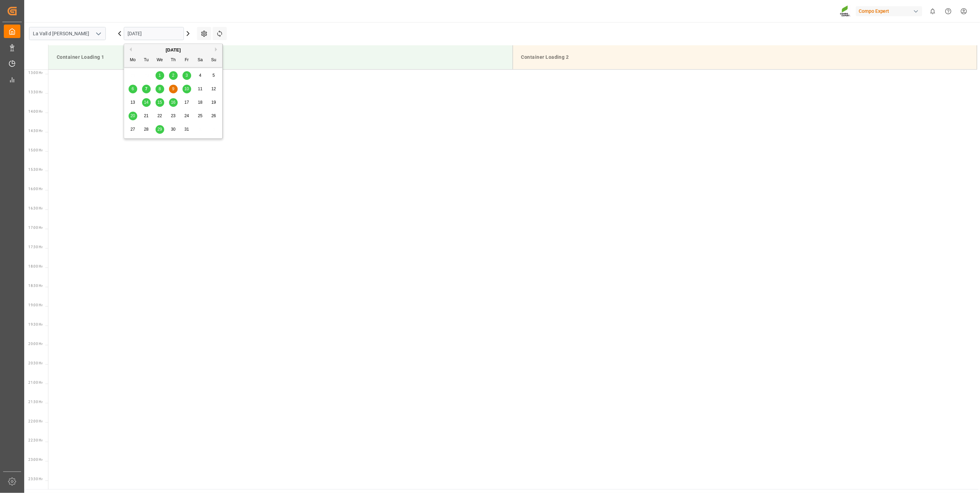 The image size is (980, 493). Describe the element at coordinates (186, 102) in the screenshot. I see `span: 17` at that location.